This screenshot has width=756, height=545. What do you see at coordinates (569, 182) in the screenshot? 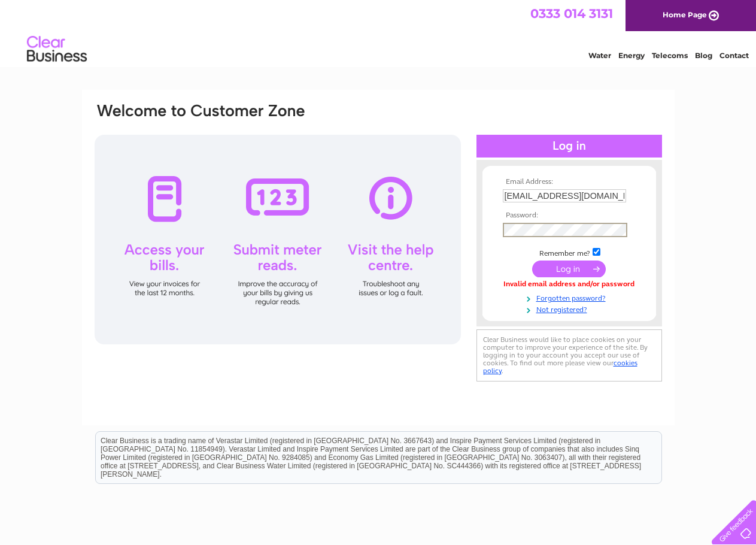
I see `th: Email Address:` at bounding box center [569, 182].